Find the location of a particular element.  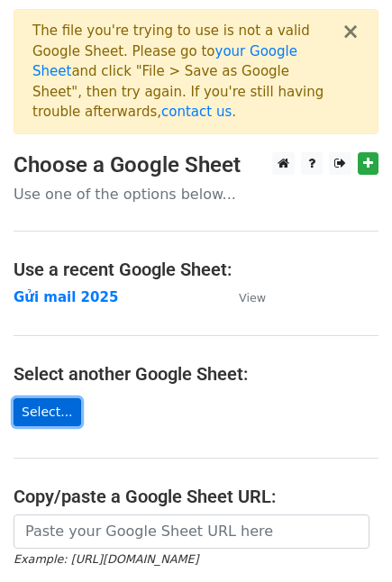

a: Gửi mail 2025 is located at coordinates (66, 297).